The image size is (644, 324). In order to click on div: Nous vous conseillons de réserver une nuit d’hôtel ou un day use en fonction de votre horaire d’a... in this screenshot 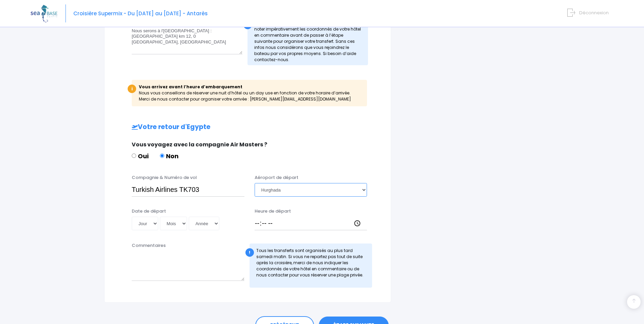, I will do `click(249, 93)`.